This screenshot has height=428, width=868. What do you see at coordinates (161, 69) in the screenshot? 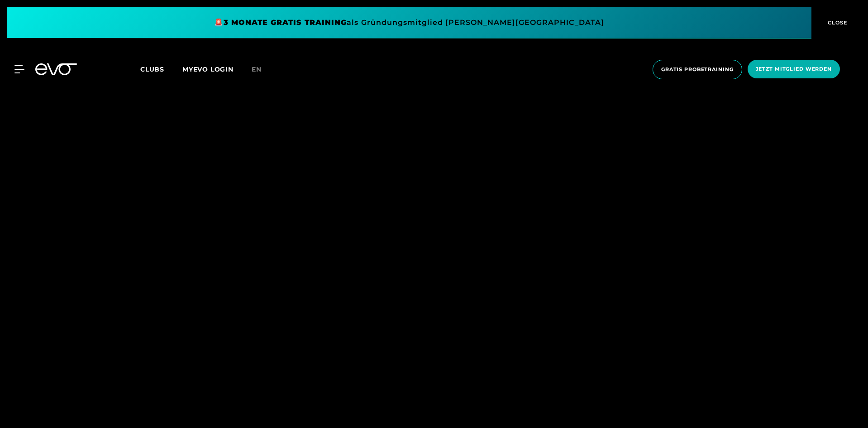
I see `a: Clubs` at bounding box center [161, 69].